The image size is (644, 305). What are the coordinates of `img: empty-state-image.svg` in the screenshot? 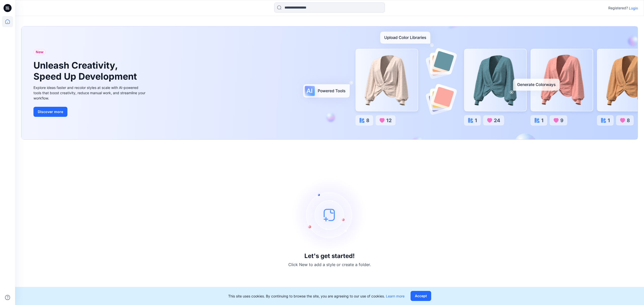 It's located at (330, 215).